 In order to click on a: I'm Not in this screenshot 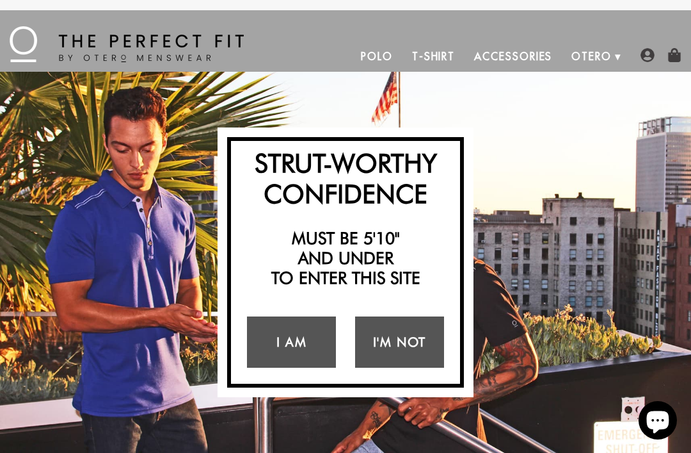, I will do `click(399, 342)`.